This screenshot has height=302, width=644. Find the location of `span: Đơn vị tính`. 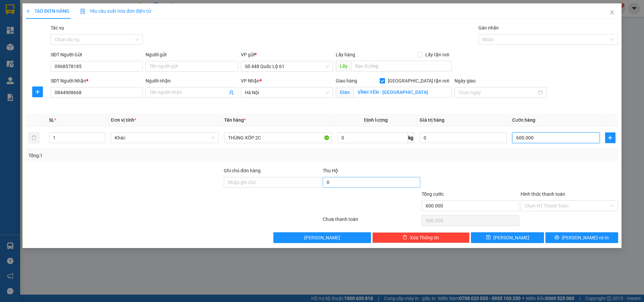

span: Đơn vị tính is located at coordinates (124, 120).